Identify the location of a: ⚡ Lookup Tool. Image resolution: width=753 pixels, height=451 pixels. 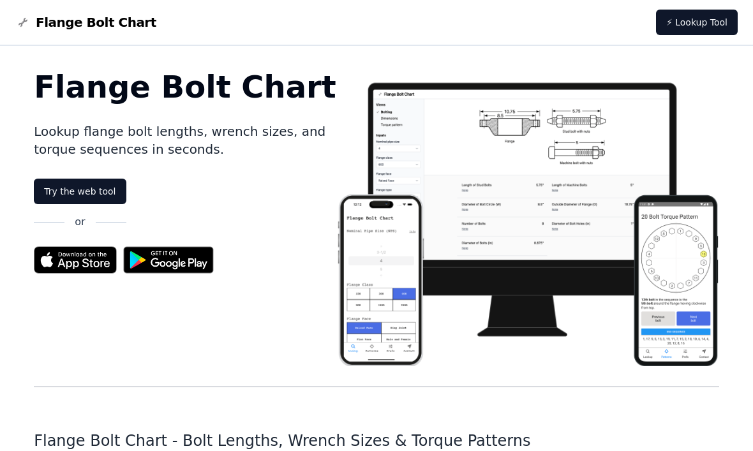
(696, 22).